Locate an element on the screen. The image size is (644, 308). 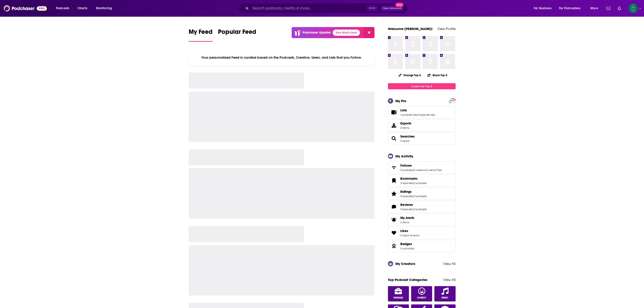
img: Podchaser - Follow, Share and Rate Podcasts is located at coordinates (25, 9).